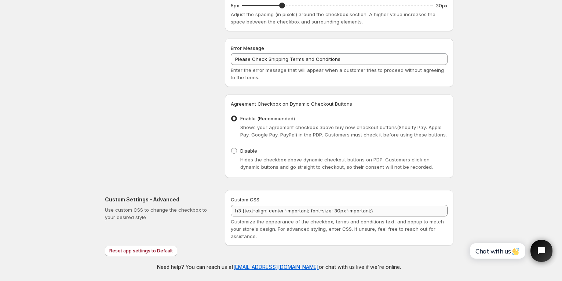 The width and height of the screenshot is (562, 281). What do you see at coordinates (249, 151) in the screenshot?
I see `span: Disable` at bounding box center [249, 151].